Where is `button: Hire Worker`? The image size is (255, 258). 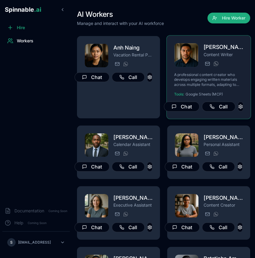
button: Hire Worker is located at coordinates (229, 18).